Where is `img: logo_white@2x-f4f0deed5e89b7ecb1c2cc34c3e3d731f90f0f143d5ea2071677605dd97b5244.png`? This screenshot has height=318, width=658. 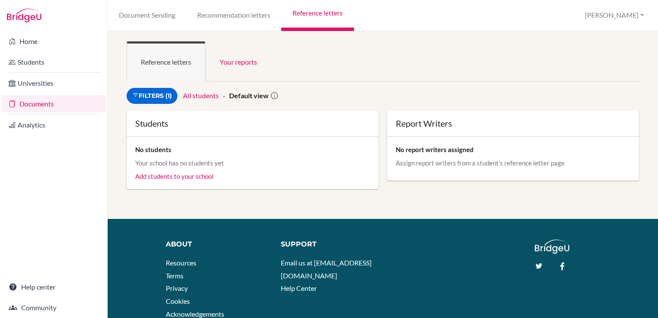 img: logo_white@2x-f4f0deed5e89b7ecb1c2cc34c3e3d731f90f0f143d5ea2071677605dd97b5244.png is located at coordinates (552, 246).